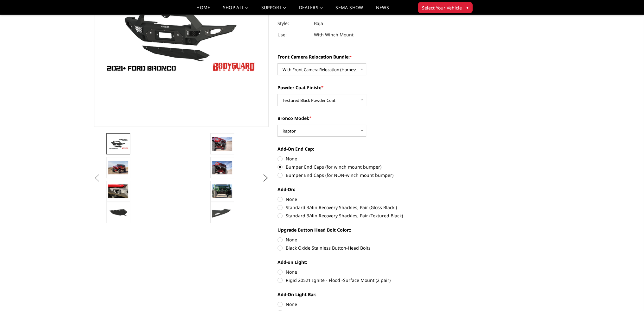 The image size is (644, 311). Describe the element at coordinates (442, 8) in the screenshot. I see `span: Select Your Vehicle` at that location.